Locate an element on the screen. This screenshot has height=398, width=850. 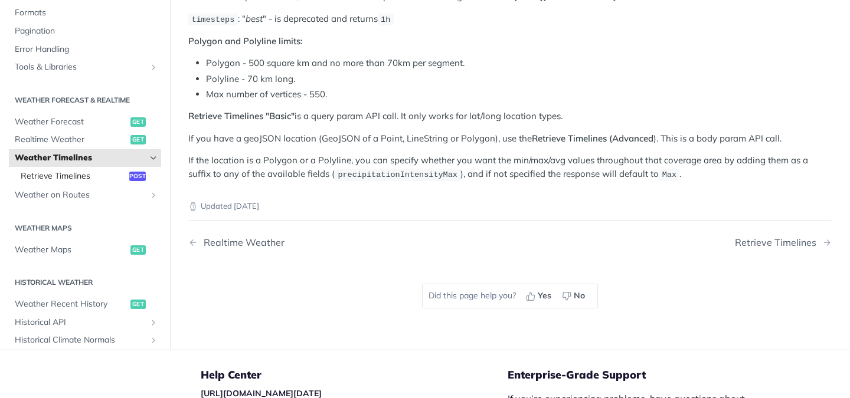
span: Weather Forecast is located at coordinates (71, 122).